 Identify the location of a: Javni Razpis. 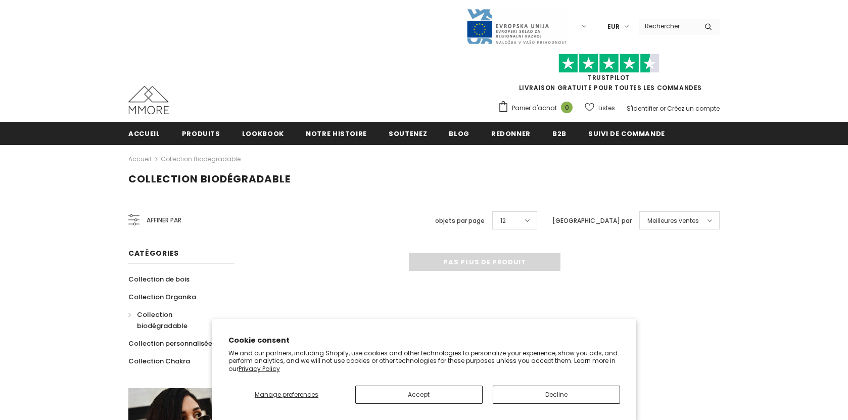
(517, 26).